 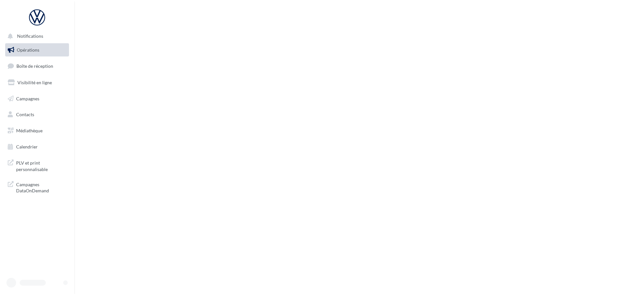 I want to click on span: Médiathèque, so click(x=29, y=130).